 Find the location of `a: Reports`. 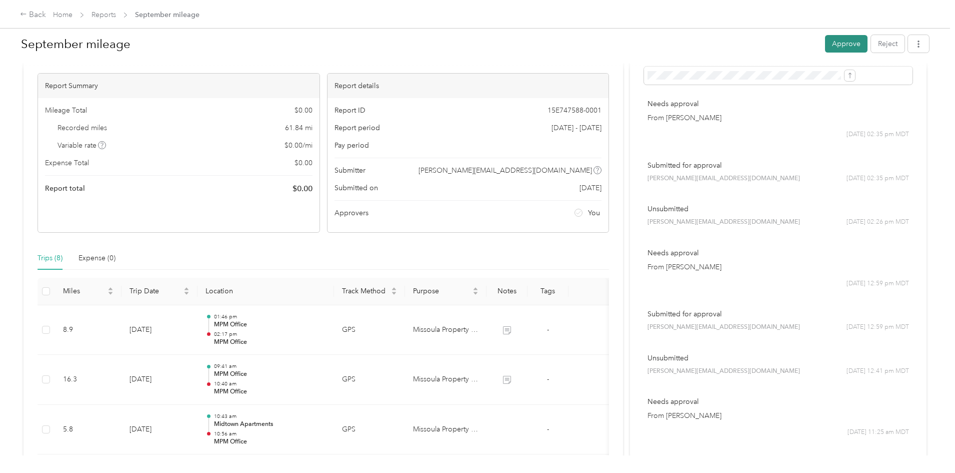

a: Reports is located at coordinates (104, 15).